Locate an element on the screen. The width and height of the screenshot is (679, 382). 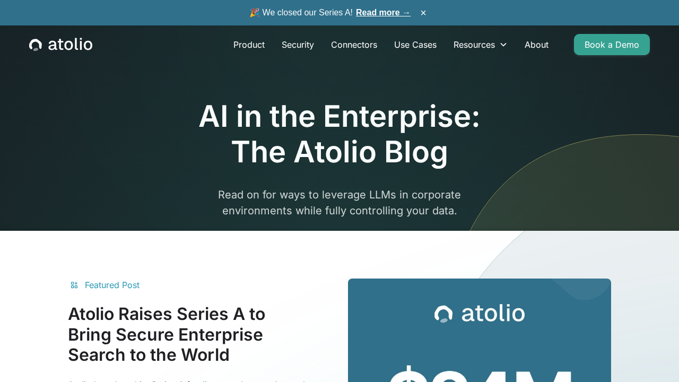
a: home is located at coordinates (60, 45).